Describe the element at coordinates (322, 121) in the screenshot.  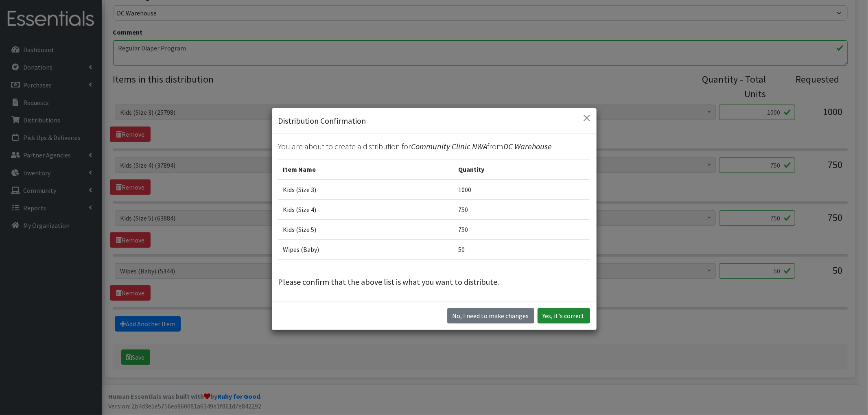
I see `h5: Distribution Confirmation` at that location.